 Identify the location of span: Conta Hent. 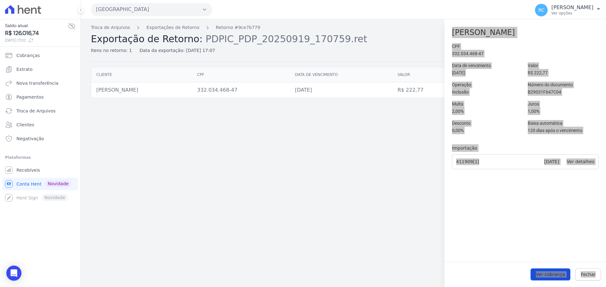
(29, 184).